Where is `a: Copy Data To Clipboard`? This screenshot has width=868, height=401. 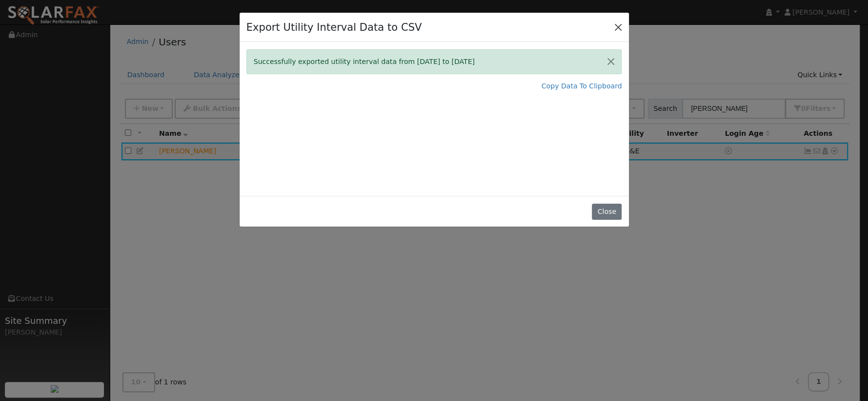 a: Copy Data To Clipboard is located at coordinates (582, 86).